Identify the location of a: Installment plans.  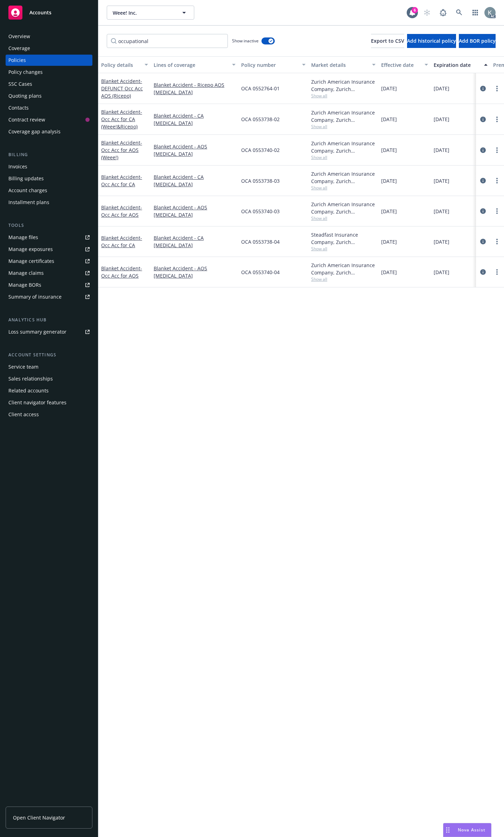
(49, 202).